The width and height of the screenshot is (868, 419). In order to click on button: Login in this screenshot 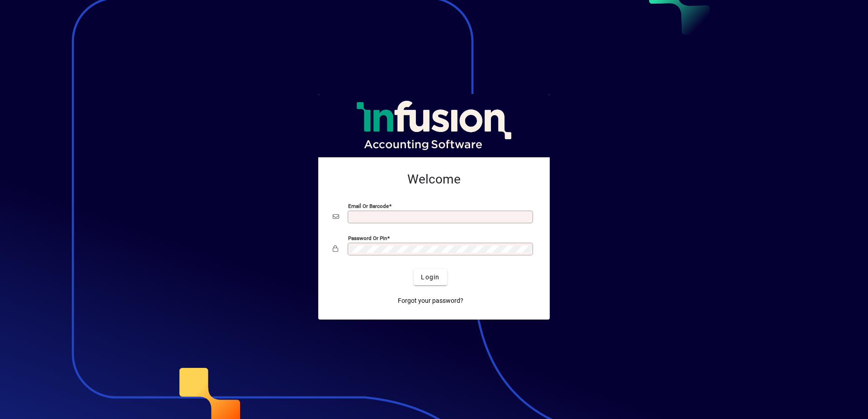, I will do `click(430, 277)`.